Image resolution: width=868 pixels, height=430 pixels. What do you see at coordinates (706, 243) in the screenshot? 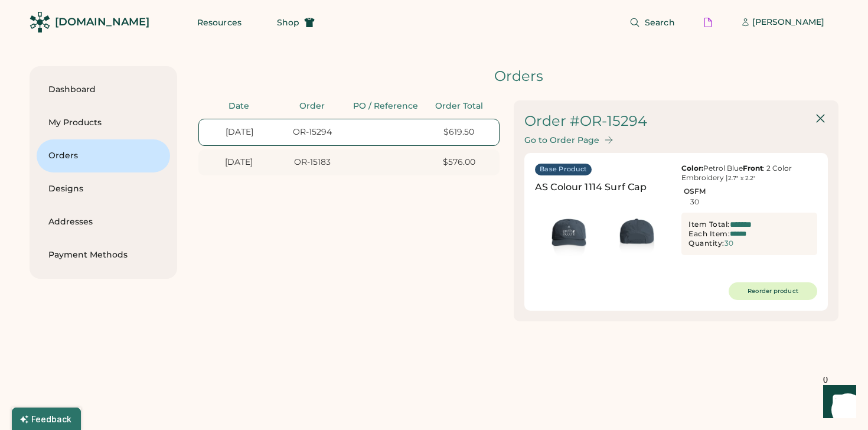
I see `div: Quantity:` at bounding box center [706, 243].